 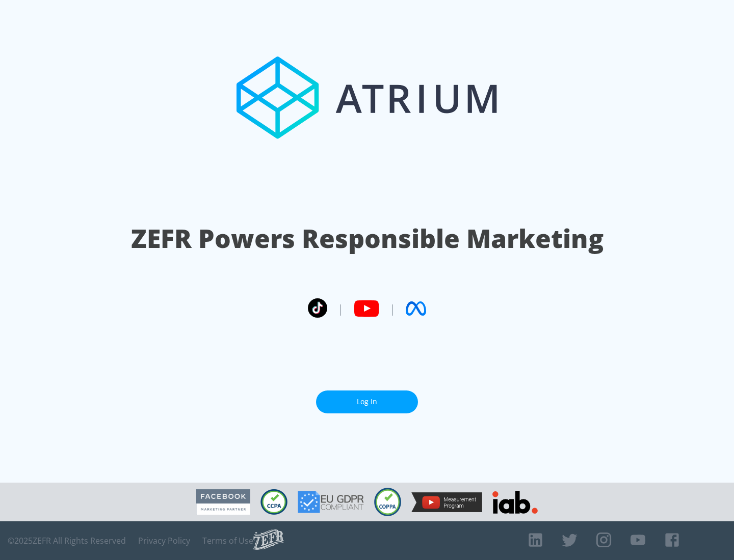 I want to click on img: GDPR Compliant, so click(x=331, y=502).